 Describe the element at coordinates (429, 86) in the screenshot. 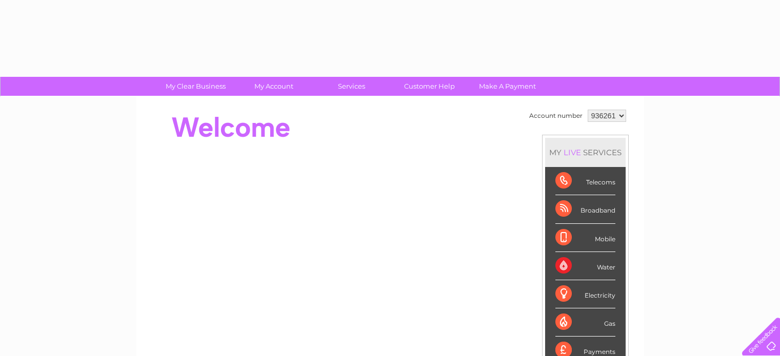

I see `a: Customer Help` at that location.